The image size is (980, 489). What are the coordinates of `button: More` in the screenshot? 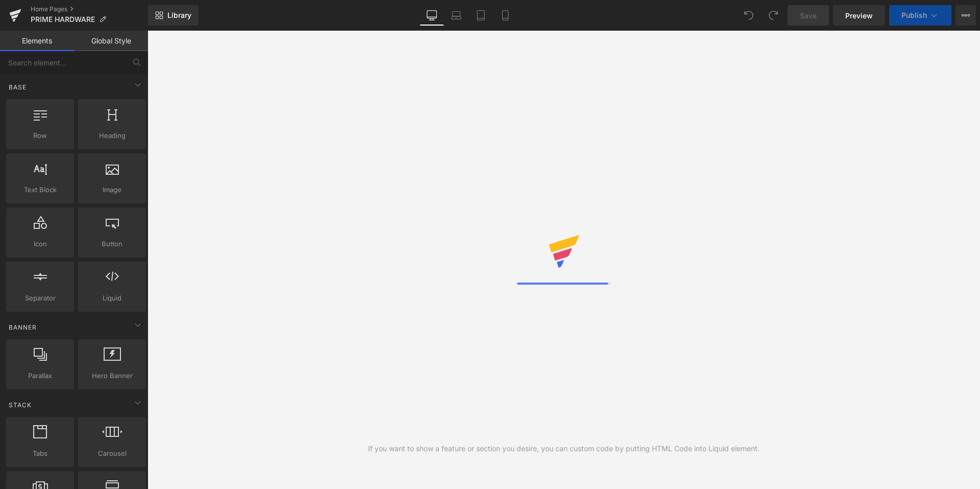 It's located at (966, 15).